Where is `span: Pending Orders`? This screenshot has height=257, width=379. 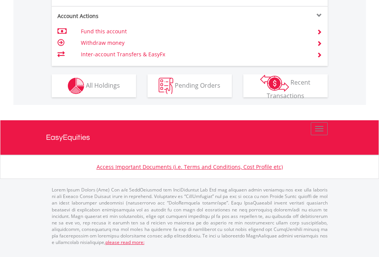 span: Pending Orders is located at coordinates (198, 85).